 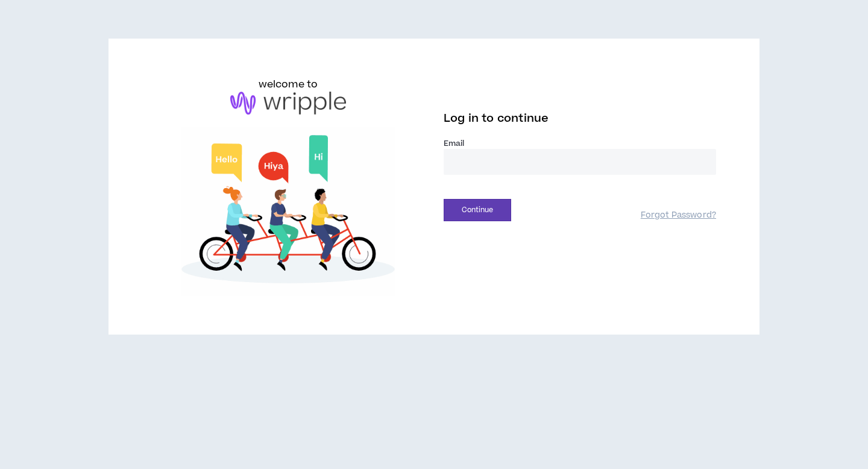 What do you see at coordinates (288, 212) in the screenshot?
I see `img: Welcome to Wripple` at bounding box center [288, 212].